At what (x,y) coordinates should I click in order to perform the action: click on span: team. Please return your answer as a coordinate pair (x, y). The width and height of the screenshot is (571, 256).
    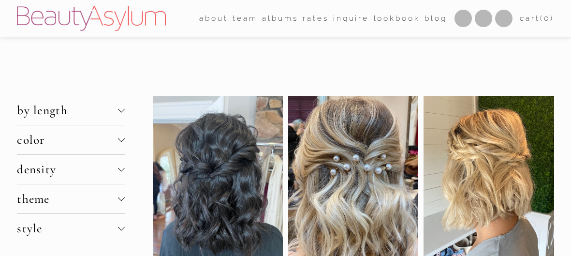
    Looking at the image, I should click on (245, 18).